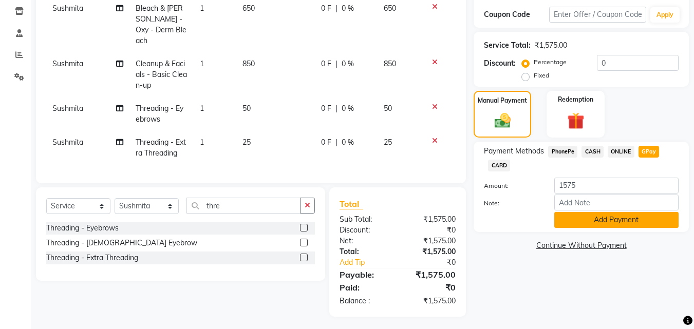 The height and width of the screenshot is (329, 694). I want to click on label: Redemption, so click(575, 100).